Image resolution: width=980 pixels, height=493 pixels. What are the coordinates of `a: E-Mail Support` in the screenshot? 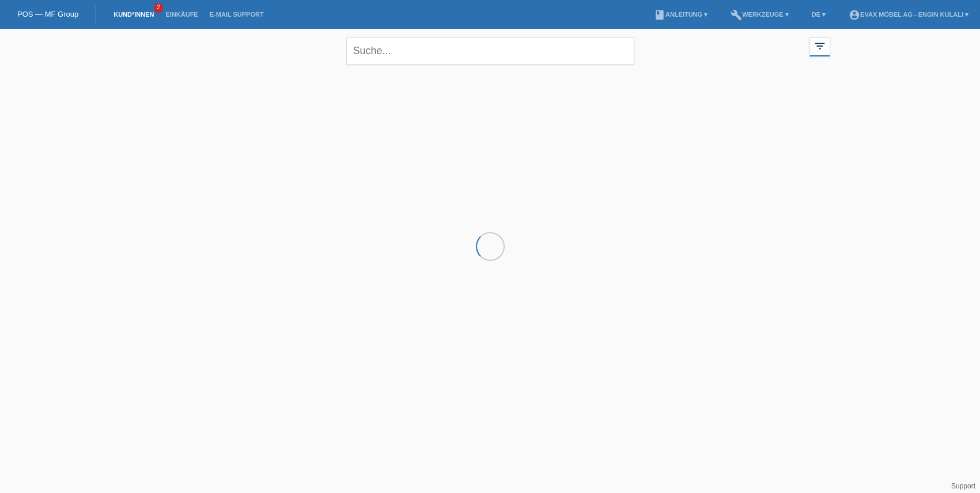 It's located at (237, 15).